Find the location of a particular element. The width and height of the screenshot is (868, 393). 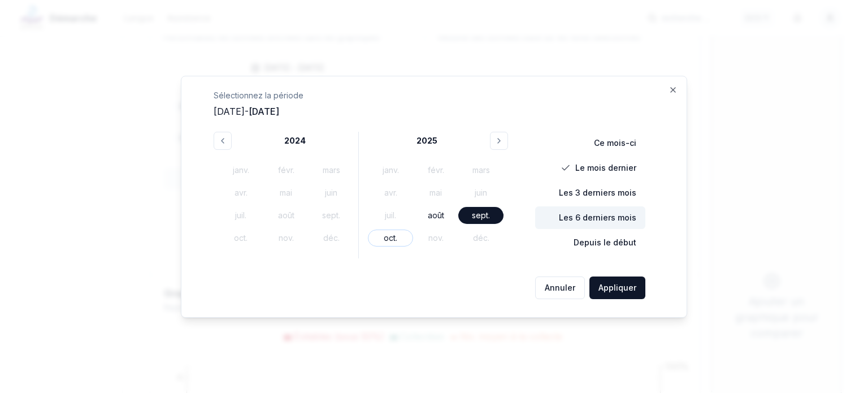

span: 2025 is located at coordinates (427, 141).